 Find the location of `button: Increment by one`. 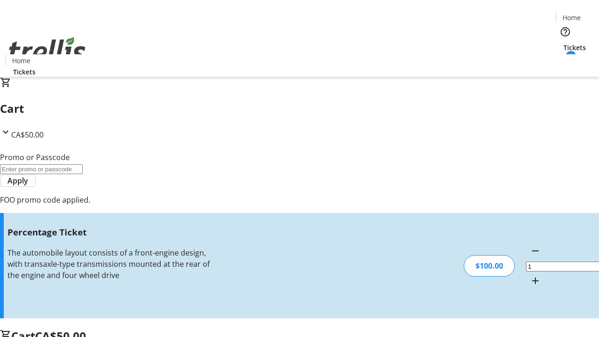

button: Increment by one is located at coordinates (535, 281).